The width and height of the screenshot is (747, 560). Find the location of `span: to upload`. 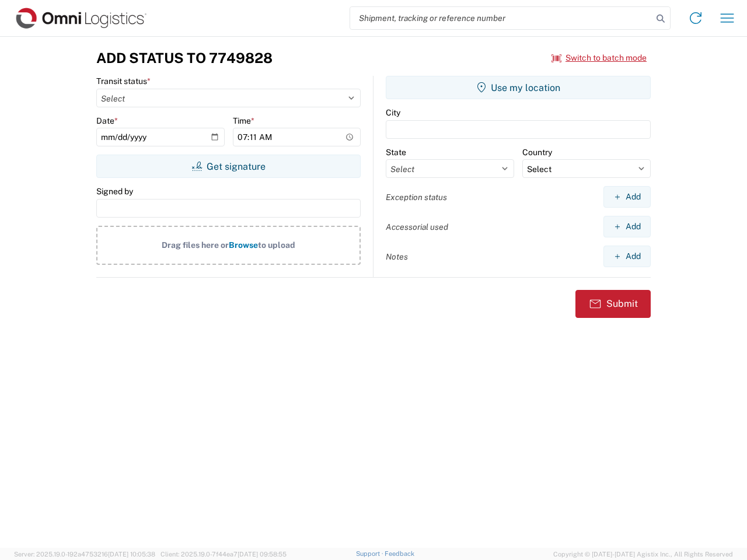

span: to upload is located at coordinates (277, 245).